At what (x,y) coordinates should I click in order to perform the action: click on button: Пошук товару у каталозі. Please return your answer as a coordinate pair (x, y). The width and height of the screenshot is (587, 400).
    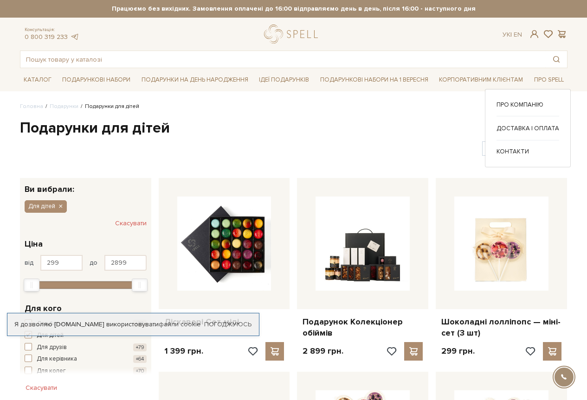
    Looking at the image, I should click on (556, 59).